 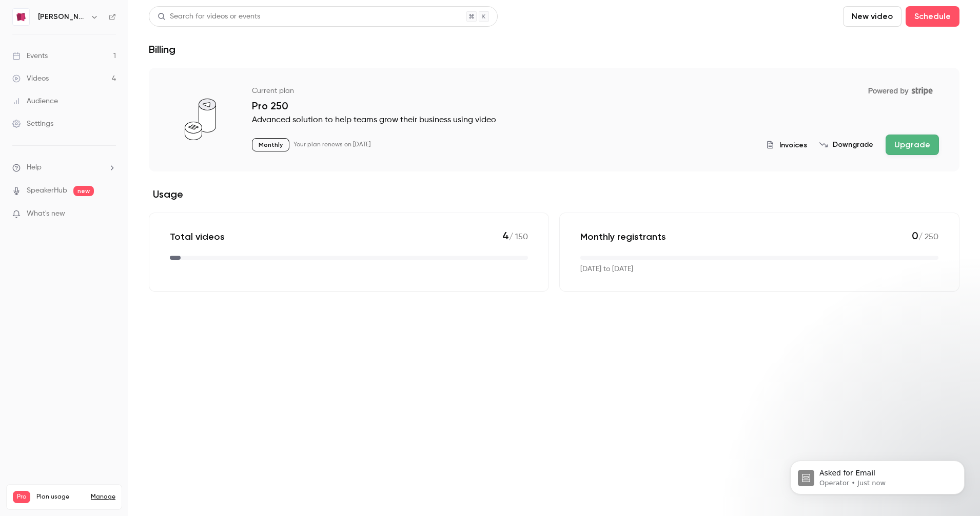 I want to click on span: new, so click(x=83, y=191).